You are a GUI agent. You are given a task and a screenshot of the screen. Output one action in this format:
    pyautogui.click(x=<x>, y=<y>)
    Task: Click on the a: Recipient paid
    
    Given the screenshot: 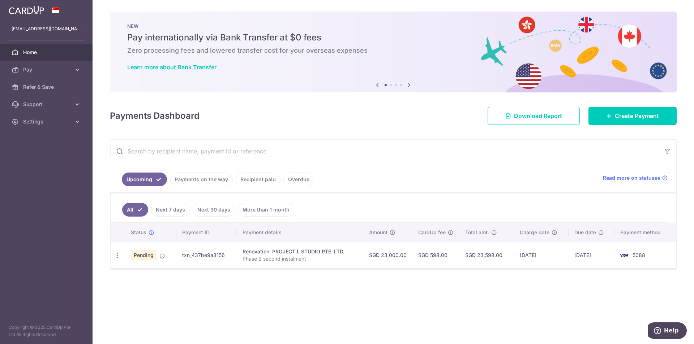 What is the action you would take?
    pyautogui.click(x=258, y=180)
    